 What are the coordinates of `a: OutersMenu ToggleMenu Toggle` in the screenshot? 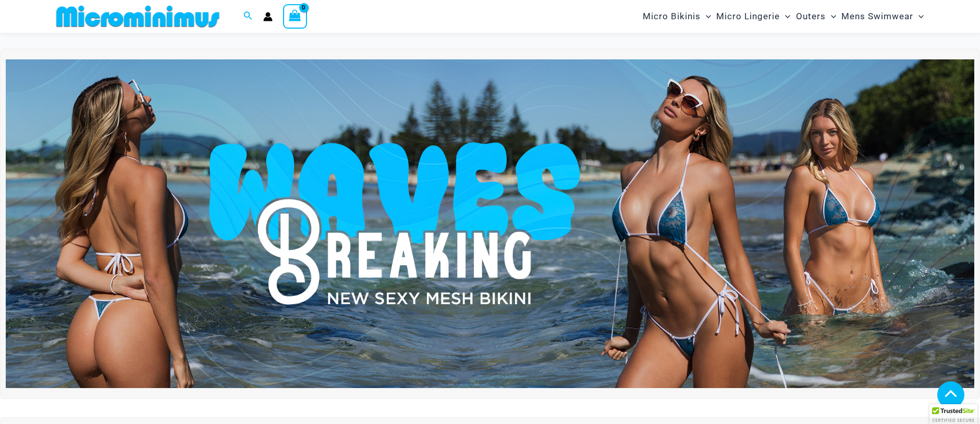 It's located at (816, 16).